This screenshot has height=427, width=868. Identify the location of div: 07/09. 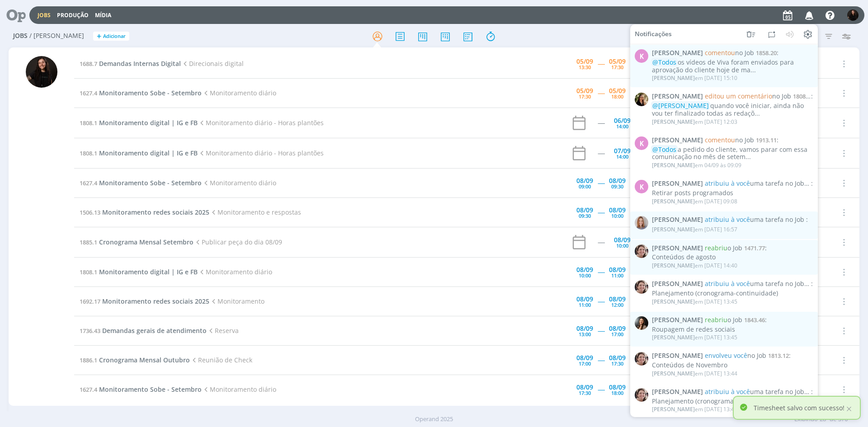
(622, 151).